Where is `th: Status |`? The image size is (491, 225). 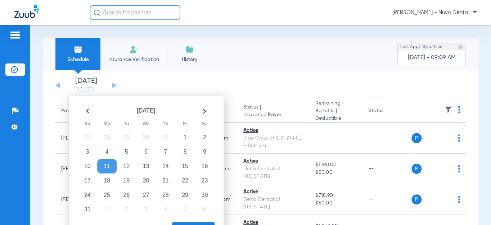
th: Status | is located at coordinates (274, 111).